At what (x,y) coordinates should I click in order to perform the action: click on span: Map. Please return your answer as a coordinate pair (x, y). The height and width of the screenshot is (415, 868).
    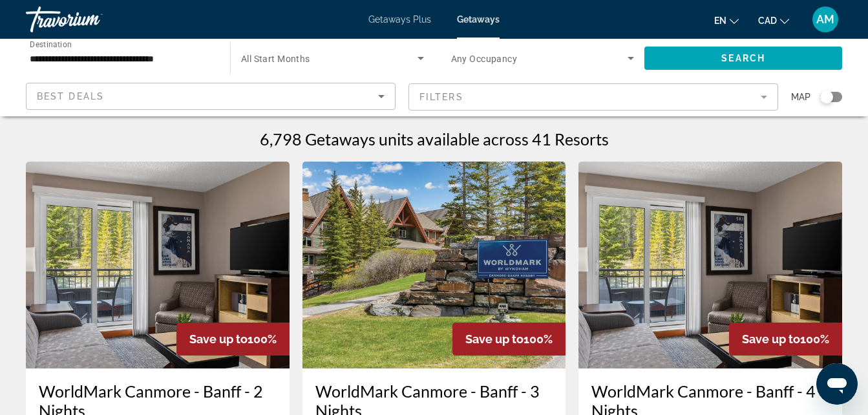
    Looking at the image, I should click on (800, 97).